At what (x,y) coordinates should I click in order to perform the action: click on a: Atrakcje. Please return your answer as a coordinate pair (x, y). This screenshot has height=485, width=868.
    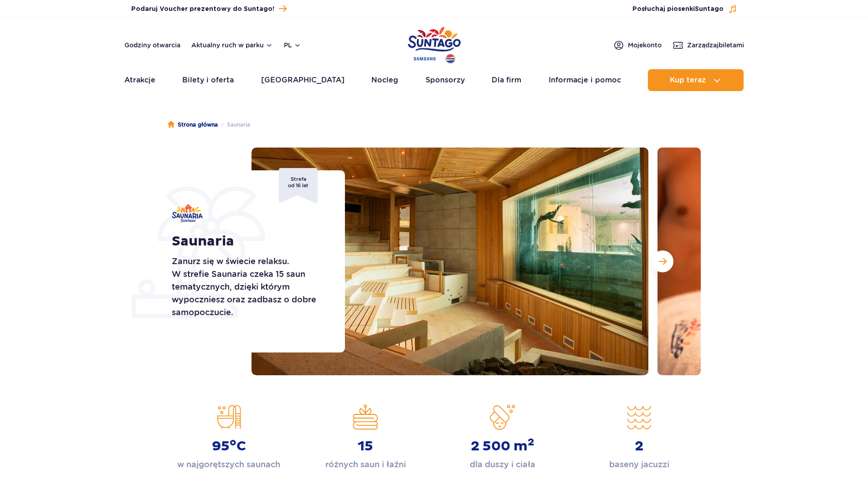
    Looking at the image, I should click on (140, 80).